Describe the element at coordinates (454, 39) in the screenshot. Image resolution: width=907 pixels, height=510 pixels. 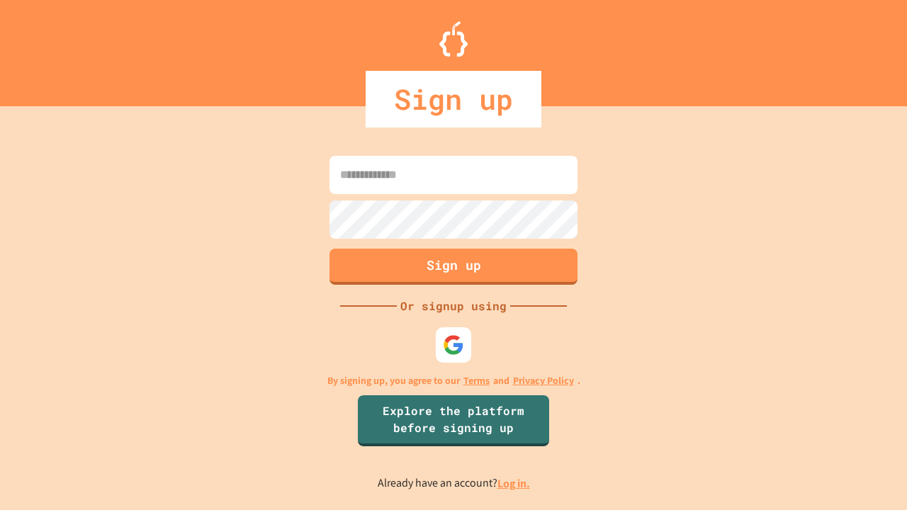
I see `img: Logo.svg` at that location.